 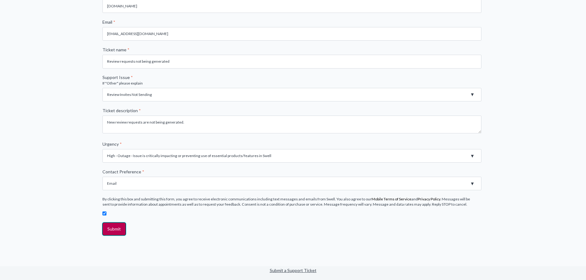 What do you see at coordinates (429, 199) in the screenshot?
I see `a: Privacy Policy` at bounding box center [429, 199].